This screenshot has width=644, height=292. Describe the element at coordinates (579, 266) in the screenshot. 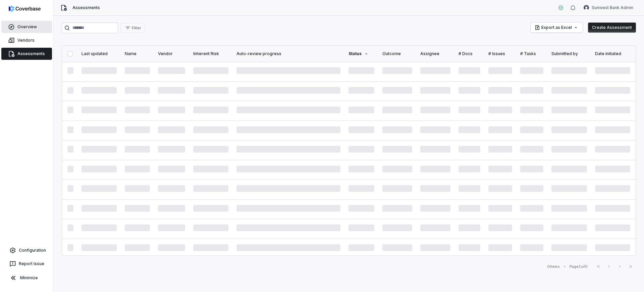

I see `div: Page 1 of 0` at that location.